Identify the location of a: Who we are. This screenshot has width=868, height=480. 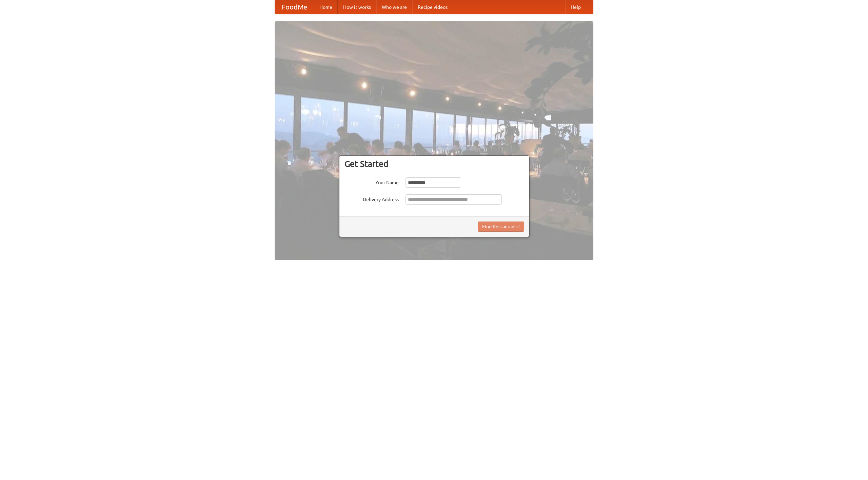
(394, 7).